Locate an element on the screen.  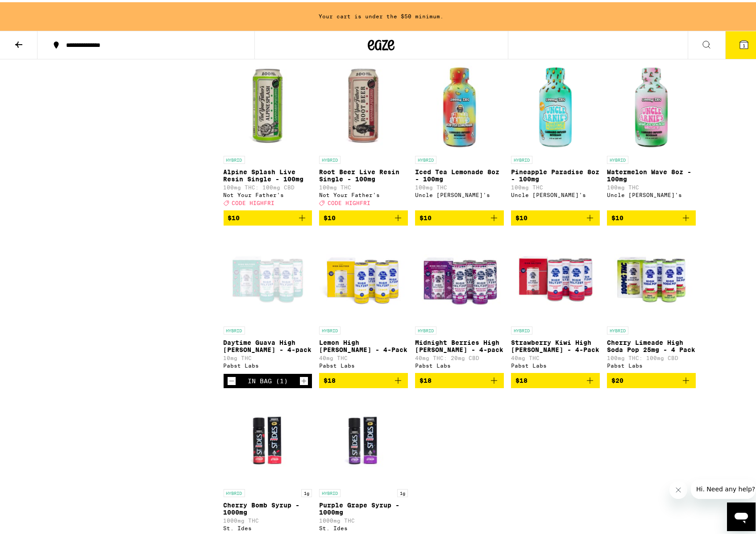
p: Root Beer Live Resin Single - 100mg is located at coordinates (363, 174).